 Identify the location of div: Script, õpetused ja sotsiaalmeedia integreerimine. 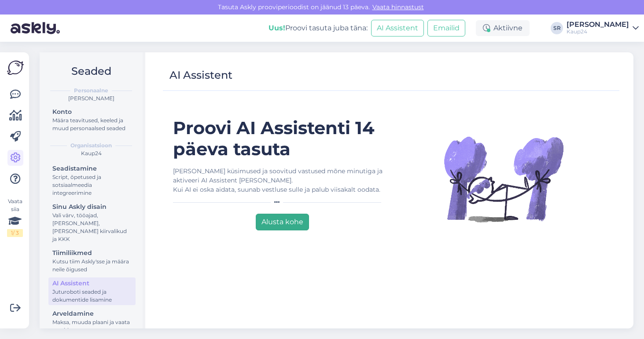
(92, 185).